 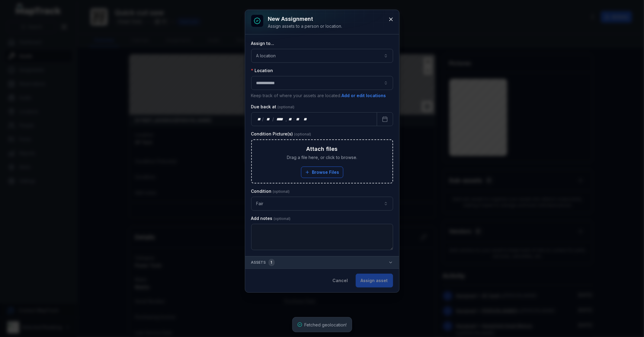 What do you see at coordinates (385, 119) in the screenshot?
I see `button: Calendar` at bounding box center [385, 119].